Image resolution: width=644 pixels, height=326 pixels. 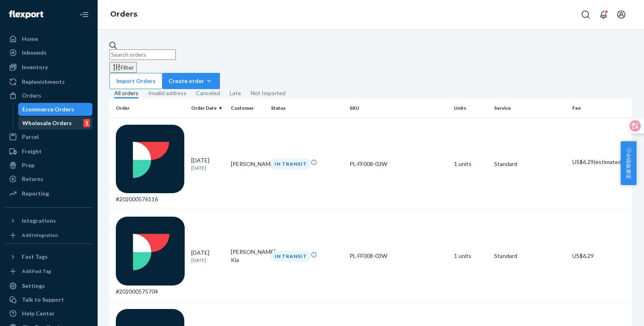 I want to click on img: Flexport logo, so click(x=26, y=15).